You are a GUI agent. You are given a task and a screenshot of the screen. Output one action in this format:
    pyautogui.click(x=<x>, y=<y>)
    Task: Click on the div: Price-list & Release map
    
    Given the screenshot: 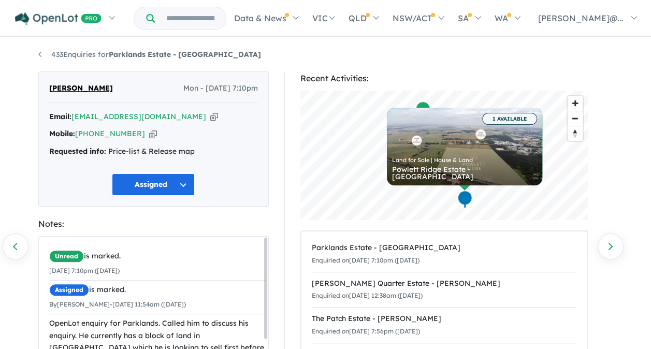 What is the action you would take?
    pyautogui.click(x=153, y=152)
    